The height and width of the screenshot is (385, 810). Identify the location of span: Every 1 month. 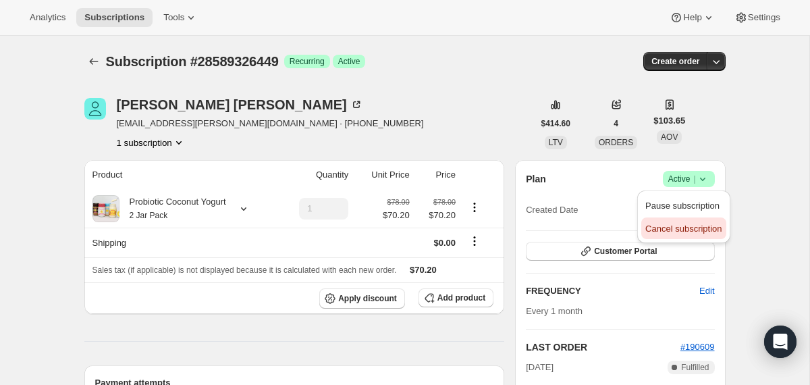
(554, 310).